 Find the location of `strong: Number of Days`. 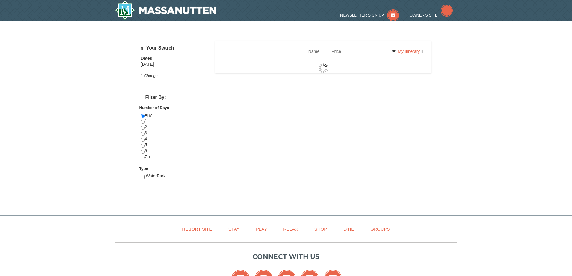

strong: Number of Days is located at coordinates (154, 108).